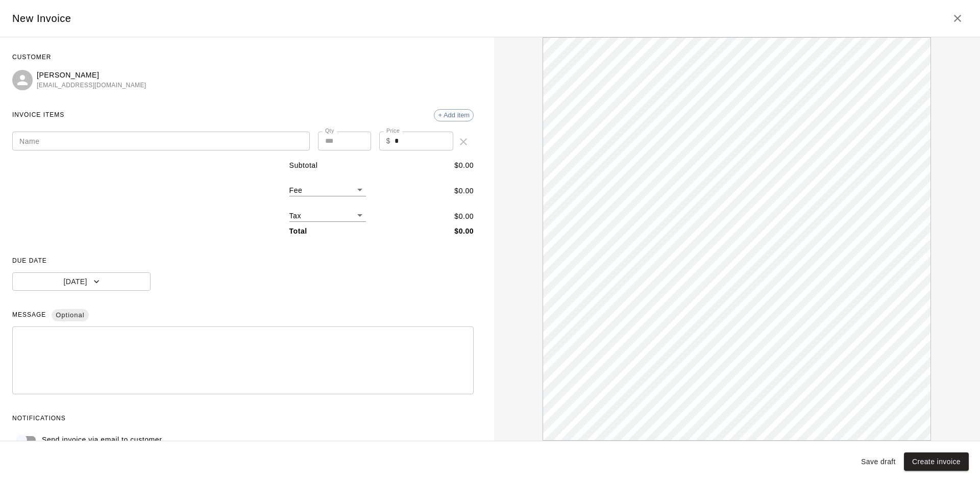  I want to click on span: + Add item, so click(454, 115).